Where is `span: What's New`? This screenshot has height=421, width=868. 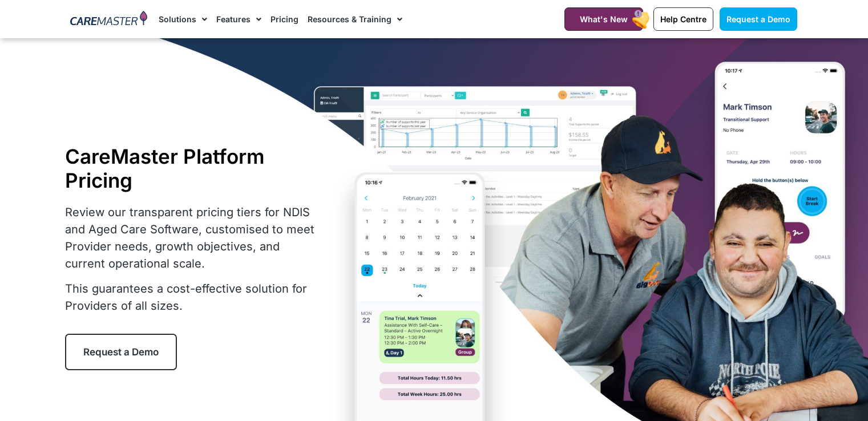
span: What's New is located at coordinates (604, 19).